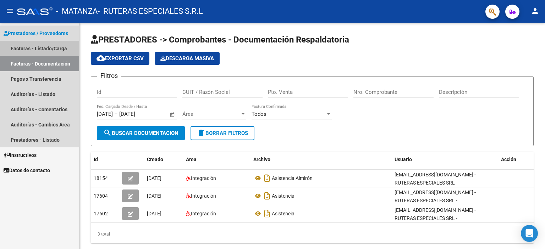 This screenshot has height=249, width=545. What do you see at coordinates (222, 133) in the screenshot?
I see `span: Borrar Filtros` at bounding box center [222, 133].